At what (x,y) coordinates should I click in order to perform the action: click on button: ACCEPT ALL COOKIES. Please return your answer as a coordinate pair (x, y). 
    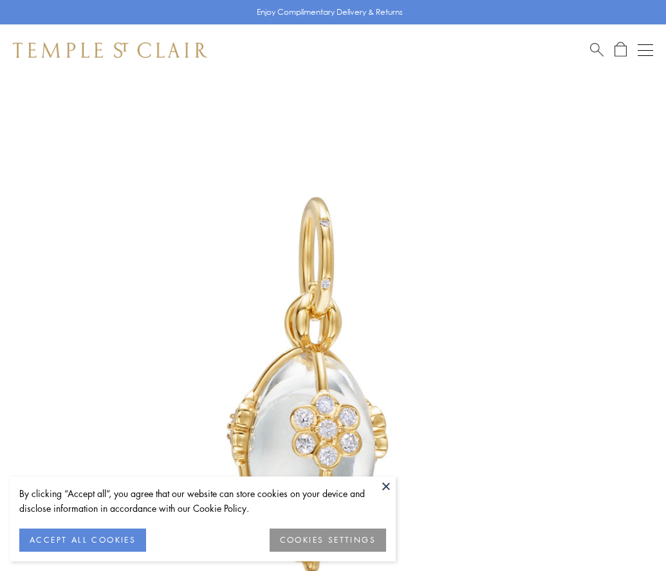
    Looking at the image, I should click on (82, 540).